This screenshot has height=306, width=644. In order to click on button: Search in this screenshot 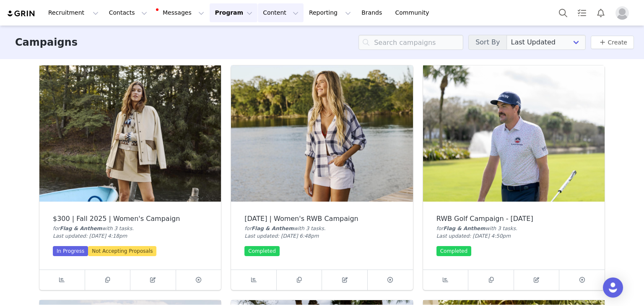, I will do `click(563, 13)`.